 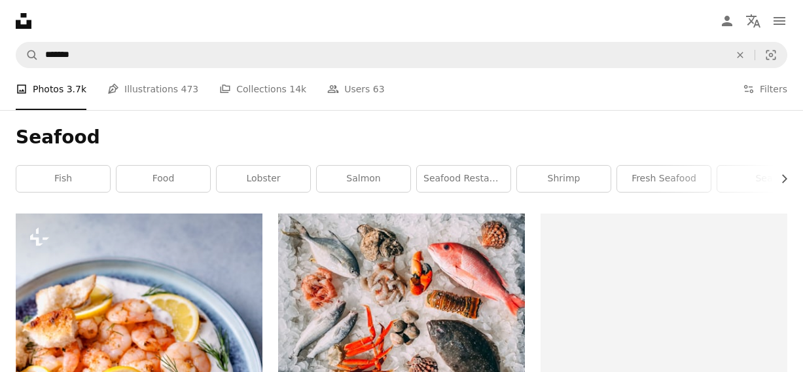 I want to click on a: Log in / Sign up, so click(x=727, y=21).